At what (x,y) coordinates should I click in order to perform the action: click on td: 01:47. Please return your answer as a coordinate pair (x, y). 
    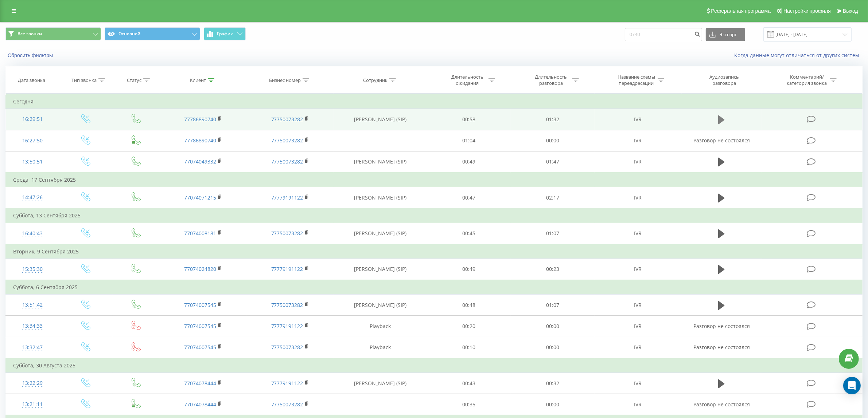
    Looking at the image, I should click on (553, 162).